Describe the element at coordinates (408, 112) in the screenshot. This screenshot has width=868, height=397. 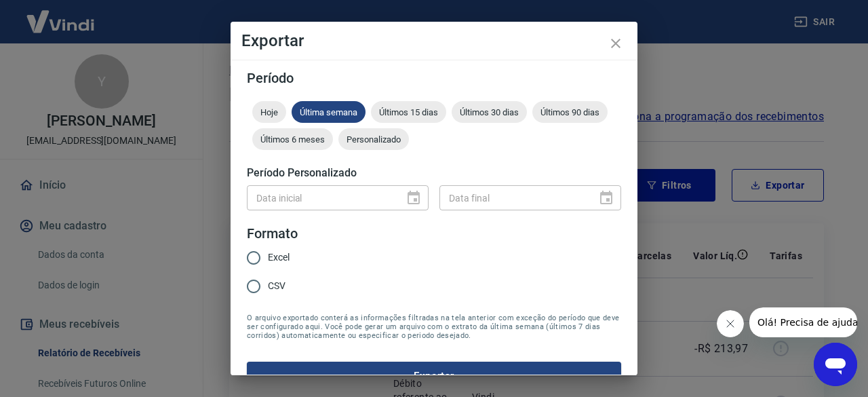
I see `div: Últimos 15 dias` at that location.